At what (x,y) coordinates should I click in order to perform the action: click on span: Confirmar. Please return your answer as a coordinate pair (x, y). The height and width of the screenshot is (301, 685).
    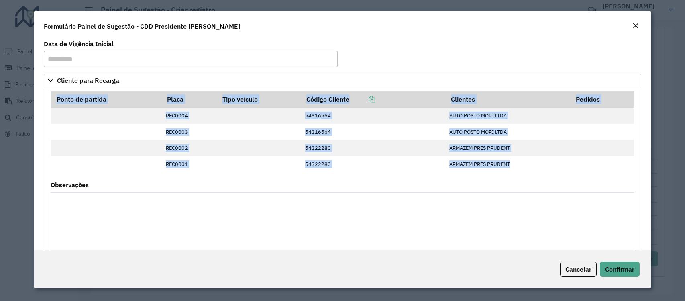
    Looking at the image, I should click on (620, 269).